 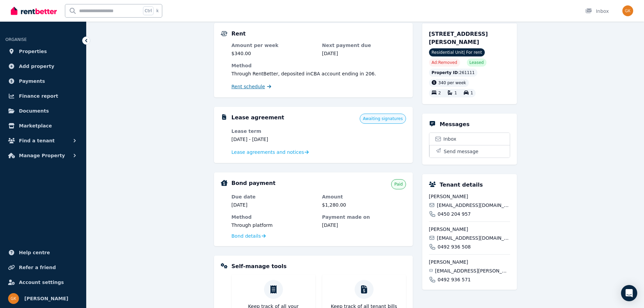 I want to click on span: Documents, so click(x=34, y=111).